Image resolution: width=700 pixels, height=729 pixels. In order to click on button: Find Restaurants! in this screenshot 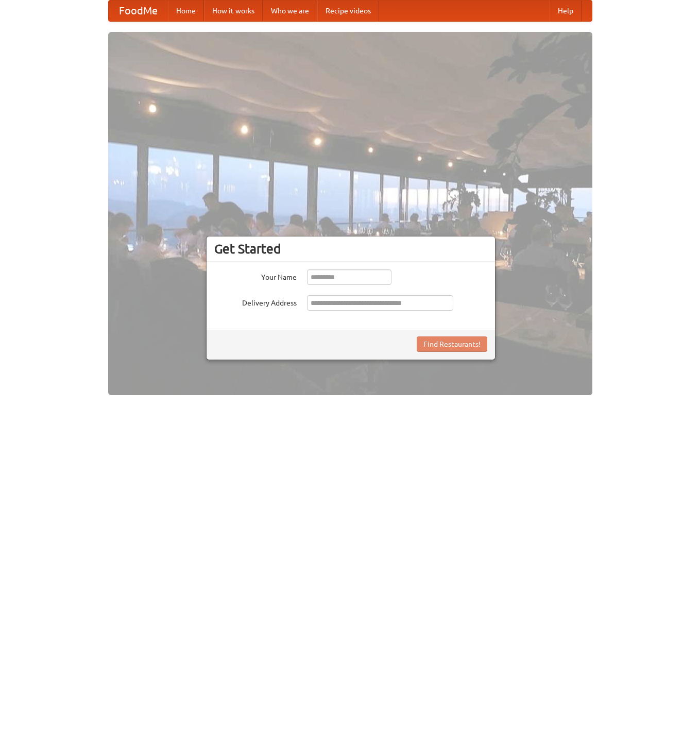, I will do `click(452, 344)`.